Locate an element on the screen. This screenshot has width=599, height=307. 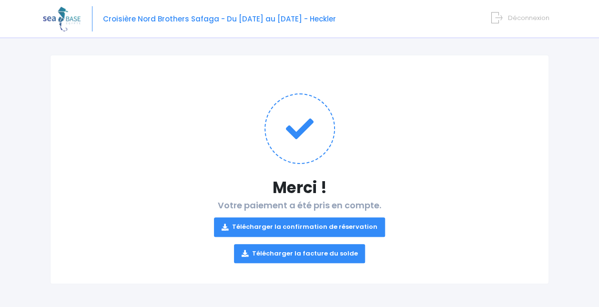
h2: Votre paiement a été pris en compte. is located at coordinates (299, 232).